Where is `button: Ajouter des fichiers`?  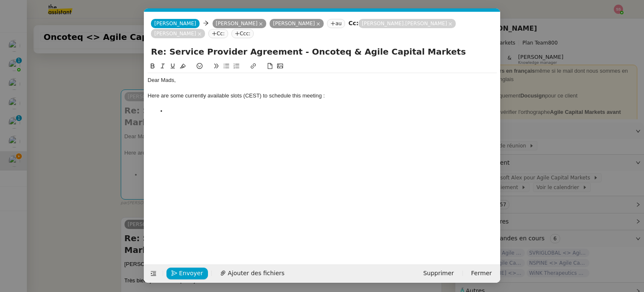 button: Ajouter des fichiers is located at coordinates (252, 273).